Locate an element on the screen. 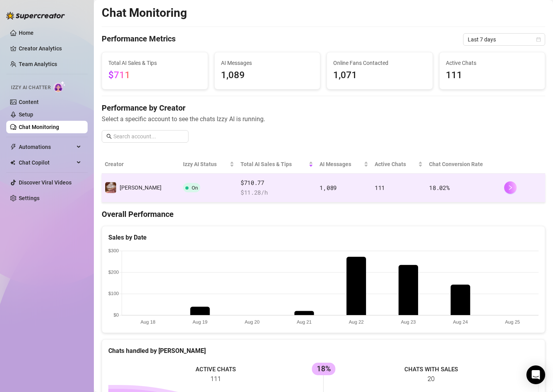  a: Creator Analytics is located at coordinates (50, 48).